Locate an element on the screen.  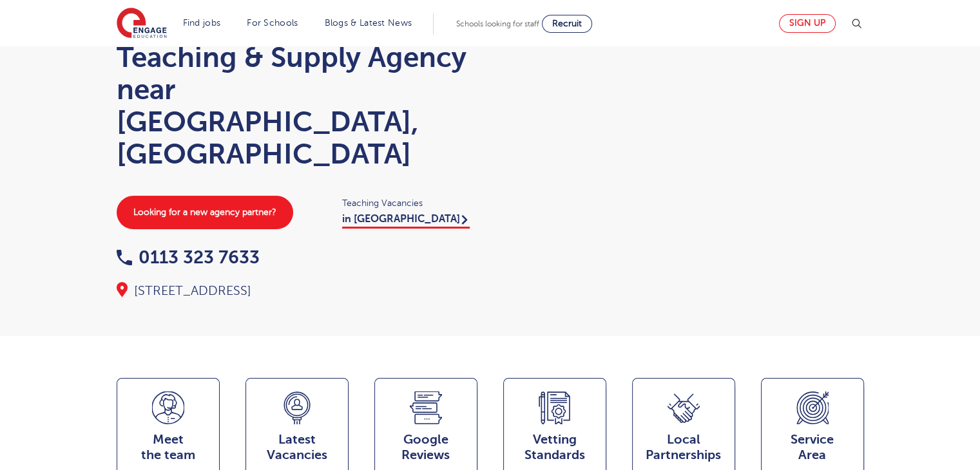
img: Engage Education is located at coordinates (142, 24).